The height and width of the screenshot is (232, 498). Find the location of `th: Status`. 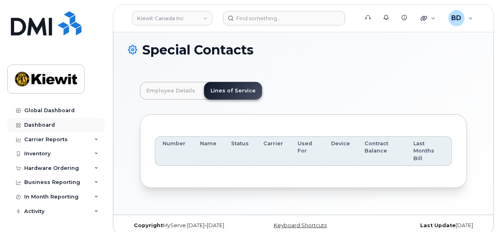

th: Status is located at coordinates (240, 151).